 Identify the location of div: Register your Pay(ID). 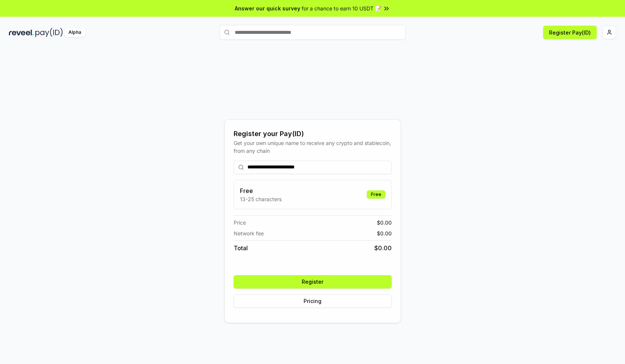
(312, 134).